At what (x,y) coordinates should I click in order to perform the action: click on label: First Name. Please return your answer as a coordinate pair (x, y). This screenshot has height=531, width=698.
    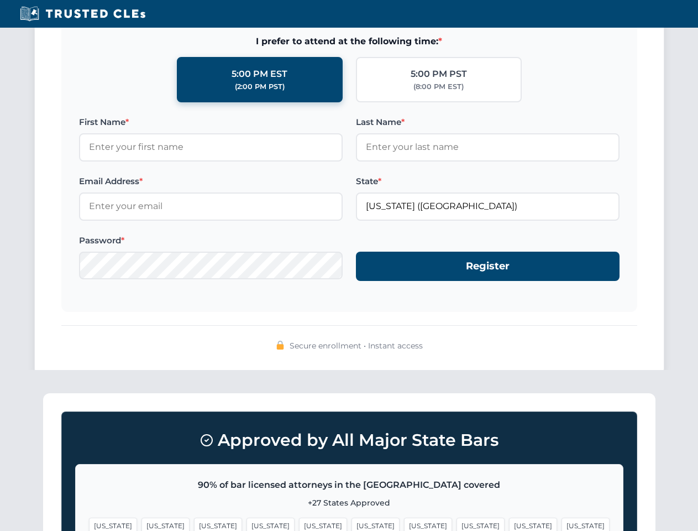
    Looking at the image, I should click on (211, 122).